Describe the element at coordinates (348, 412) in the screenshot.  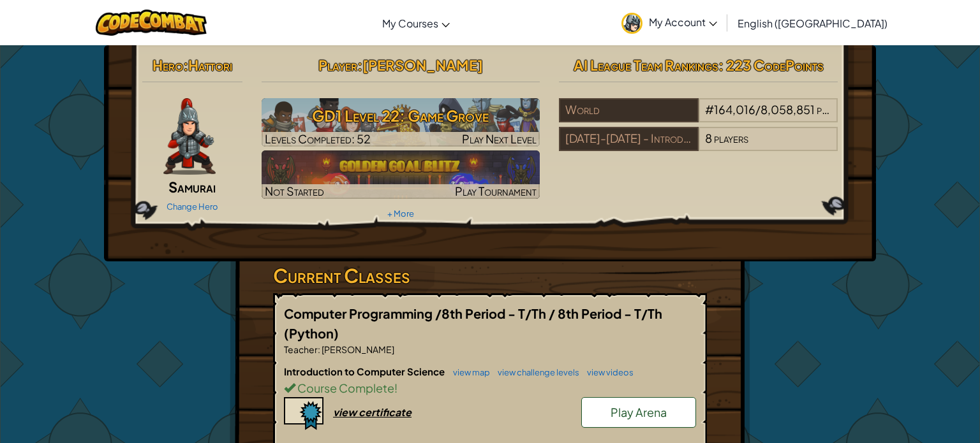
I see `a: view certificate` at that location.